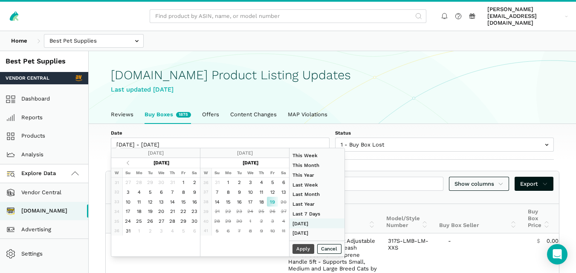 The height and width of the screenshot is (273, 576). I want to click on td: 38, so click(206, 202).